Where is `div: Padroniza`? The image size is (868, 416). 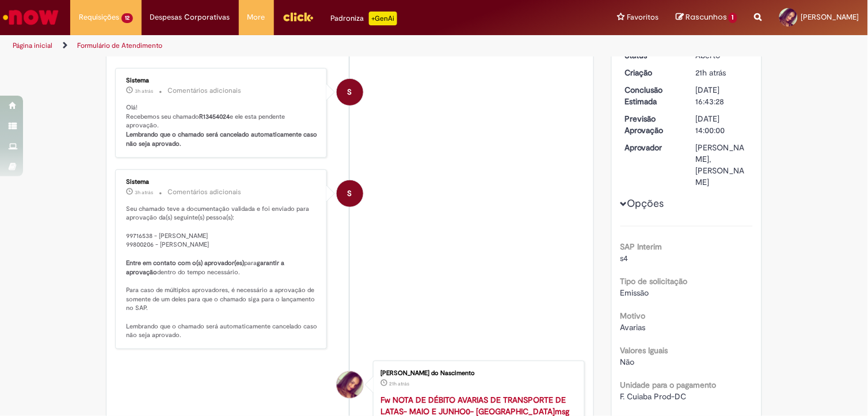 div: Padroniza is located at coordinates (364, 19).